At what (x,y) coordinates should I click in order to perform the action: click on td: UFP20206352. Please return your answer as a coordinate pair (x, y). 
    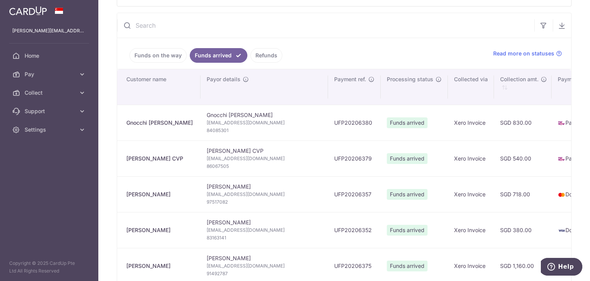
    Looking at the image, I should click on (354, 229).